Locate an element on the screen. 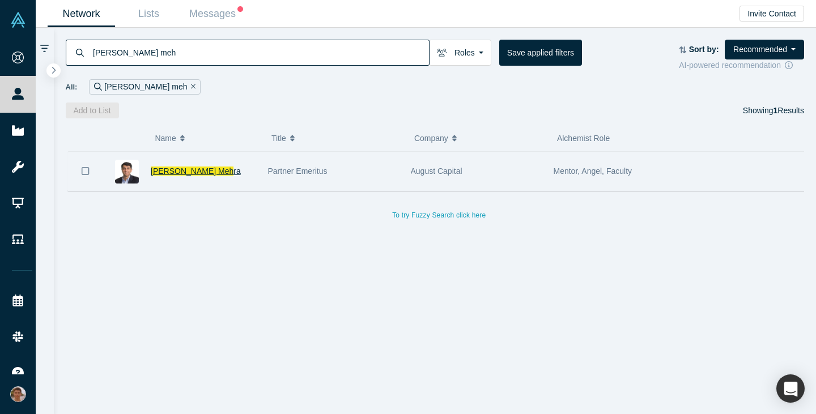 Image resolution: width=816 pixels, height=414 pixels. a: Lists is located at coordinates (148, 14).